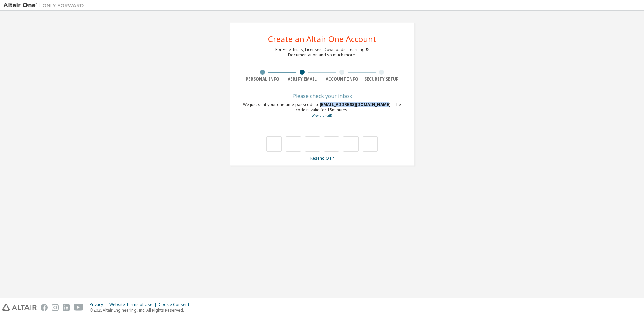 The image size is (644, 317). What do you see at coordinates (19, 307) in the screenshot?
I see `img: altair_logo.svg` at bounding box center [19, 307].